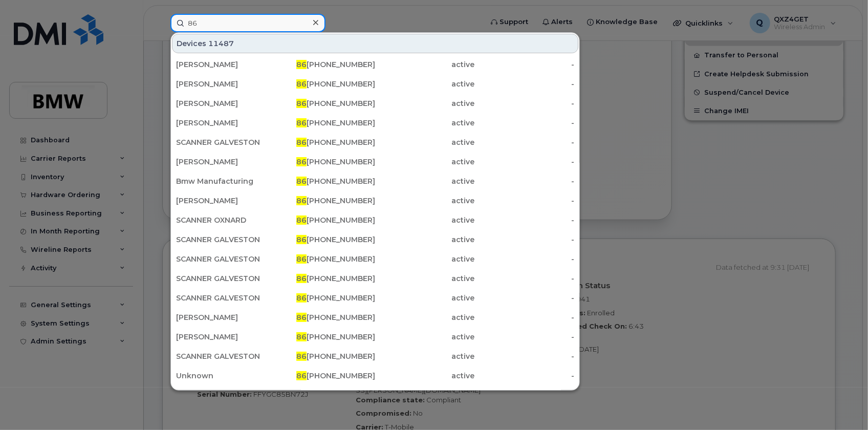  What do you see at coordinates (226, 220) in the screenshot?
I see `div: SCANNER OXNARD` at bounding box center [226, 220].